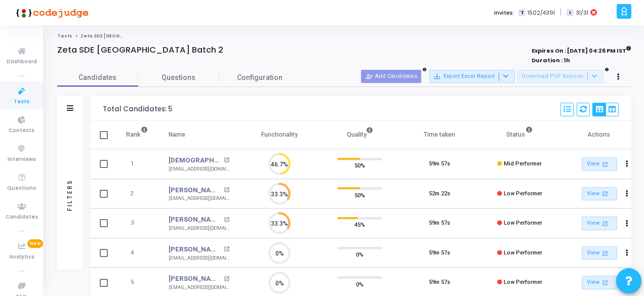 The height and width of the screenshot is (296, 644). I want to click on td: 4, so click(137, 253).